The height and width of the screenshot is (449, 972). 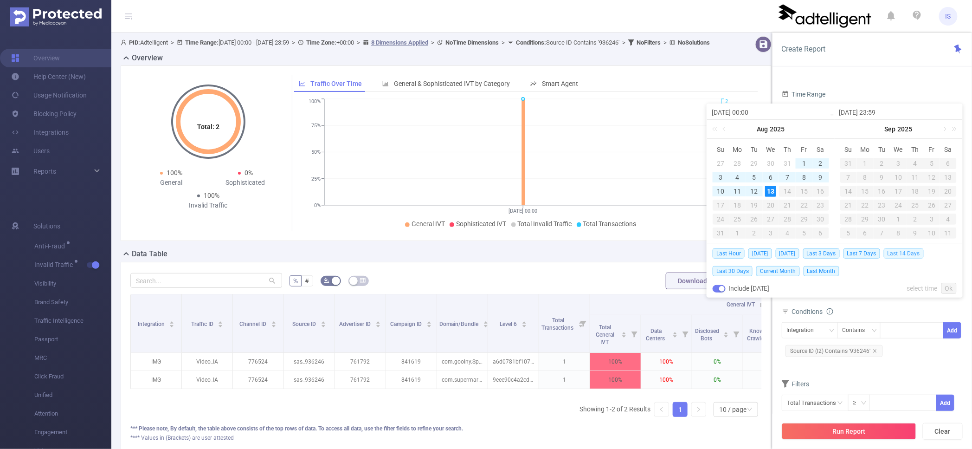 What do you see at coordinates (787, 163) in the screenshot?
I see `td: July 31, 2025` at bounding box center [787, 163].